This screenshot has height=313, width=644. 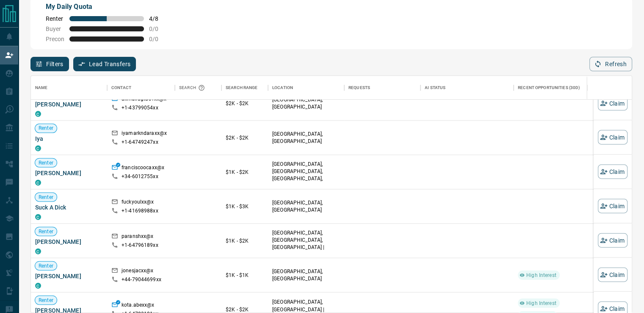 What do you see at coordinates (144, 133) in the screenshot?
I see `p: iyamarkndaraxx@x` at bounding box center [144, 133].